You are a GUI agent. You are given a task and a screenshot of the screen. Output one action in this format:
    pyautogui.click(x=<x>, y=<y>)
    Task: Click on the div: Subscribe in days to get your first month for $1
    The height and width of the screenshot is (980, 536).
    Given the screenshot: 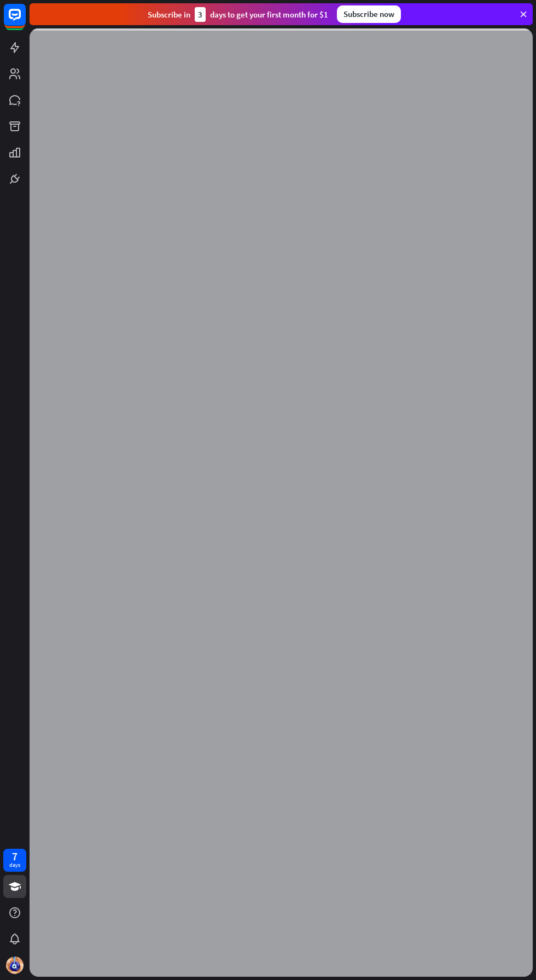 What is the action you would take?
    pyautogui.click(x=238, y=15)
    